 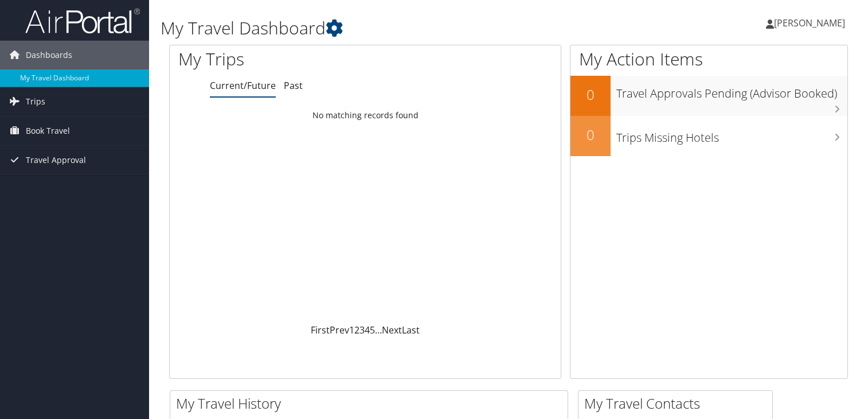 What do you see at coordinates (367, 330) in the screenshot?
I see `a: 4` at bounding box center [367, 330].